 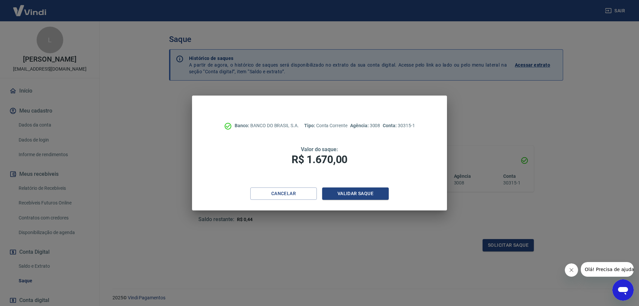 What do you see at coordinates (267, 126) in the screenshot?
I see `p: BANCO DO BRASIL S.A.` at bounding box center [267, 126].